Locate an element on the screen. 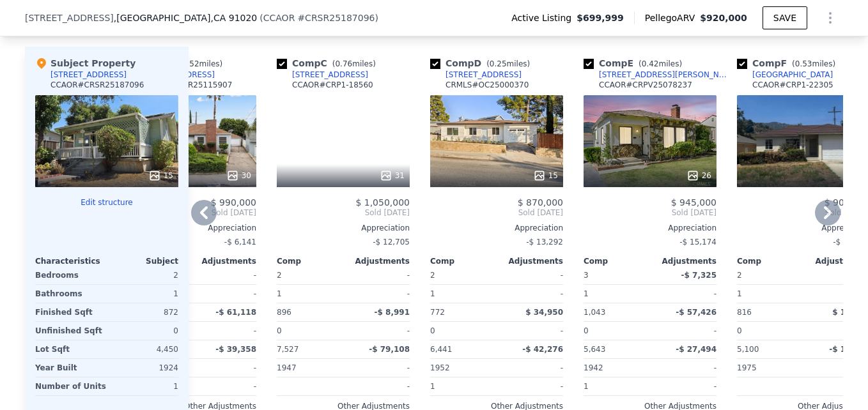 This screenshot has width=868, height=410. span: -$ 42,276 is located at coordinates (543, 350).